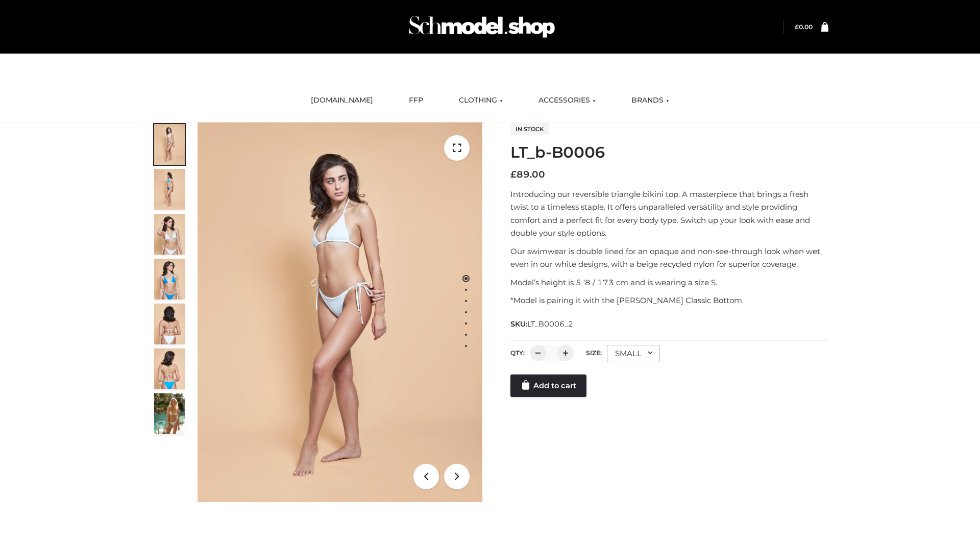 Image resolution: width=980 pixels, height=551 pixels. What do you see at coordinates (482, 27) in the screenshot?
I see `img: Schmodel Admin 964` at bounding box center [482, 27].